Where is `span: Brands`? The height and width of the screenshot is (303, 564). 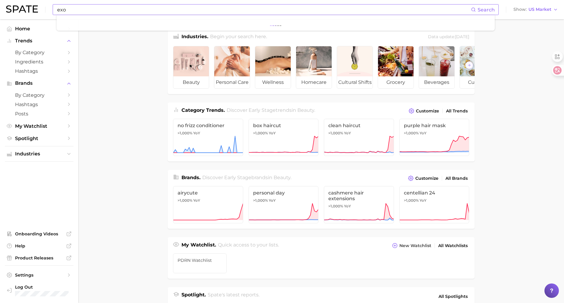 span: Brands is located at coordinates (39, 83).